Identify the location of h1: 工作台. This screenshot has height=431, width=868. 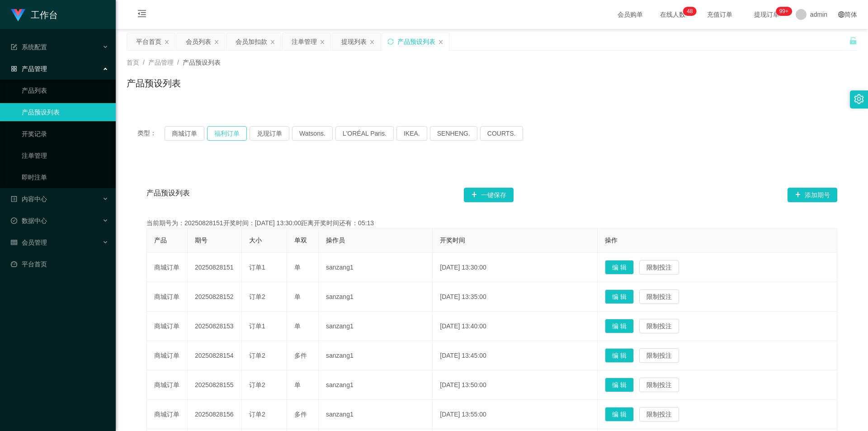
(44, 15).